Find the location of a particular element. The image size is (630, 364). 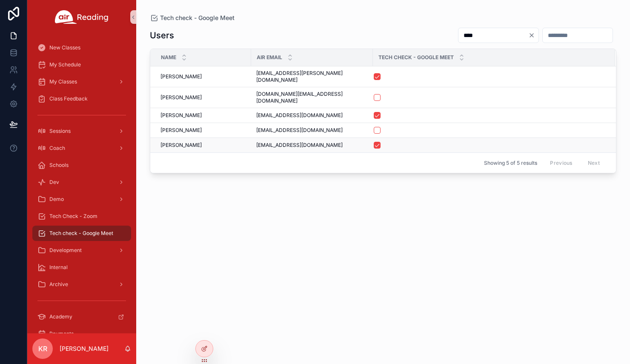

a: Schools is located at coordinates (82, 165).